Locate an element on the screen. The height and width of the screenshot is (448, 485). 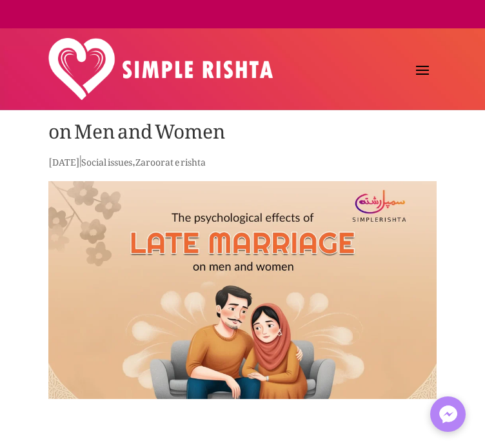
a: Social issues is located at coordinates (107, 159).